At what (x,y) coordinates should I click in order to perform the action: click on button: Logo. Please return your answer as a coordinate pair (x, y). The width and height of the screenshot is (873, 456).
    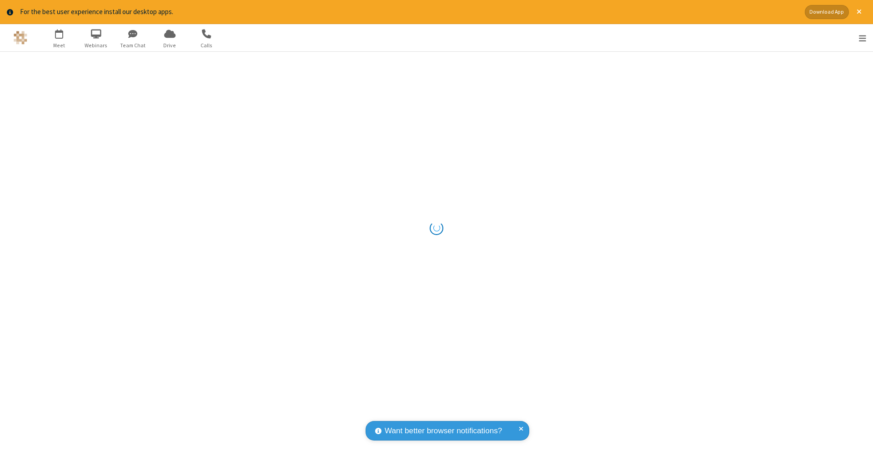
    Looking at the image, I should click on (20, 38).